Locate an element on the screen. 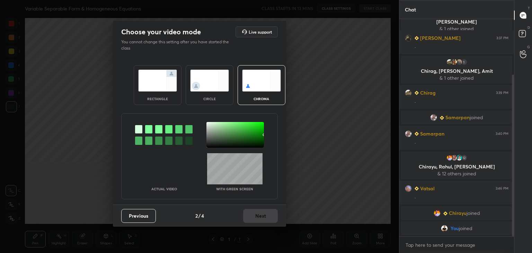 This screenshot has height=253, width=532. div: chroma is located at coordinates (261, 99).